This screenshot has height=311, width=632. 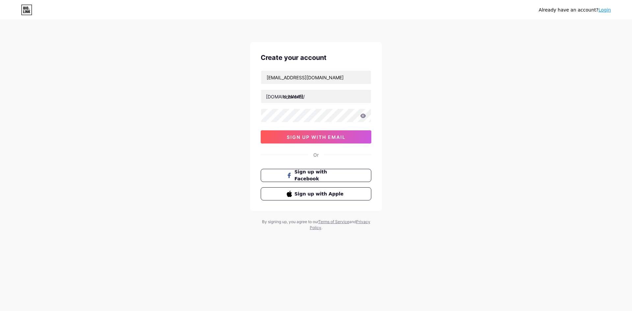 I want to click on button: Sign up with Apple, so click(x=316, y=194).